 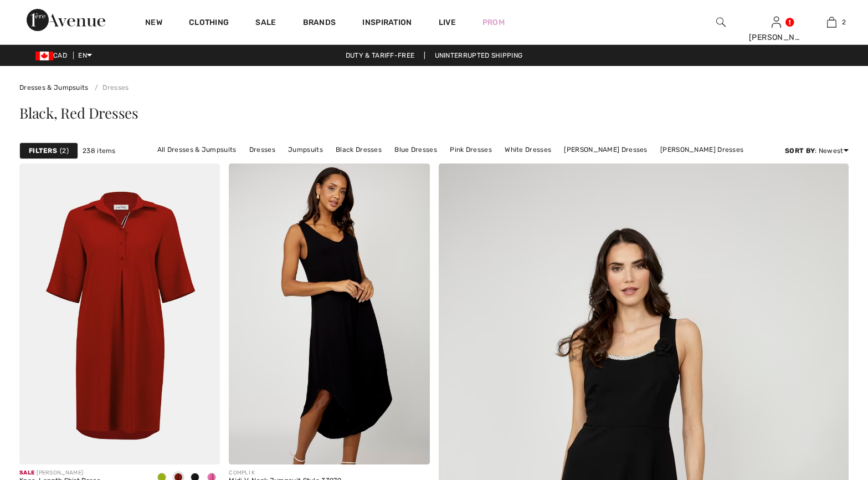 I want to click on strong: Sort By, so click(x=800, y=151).